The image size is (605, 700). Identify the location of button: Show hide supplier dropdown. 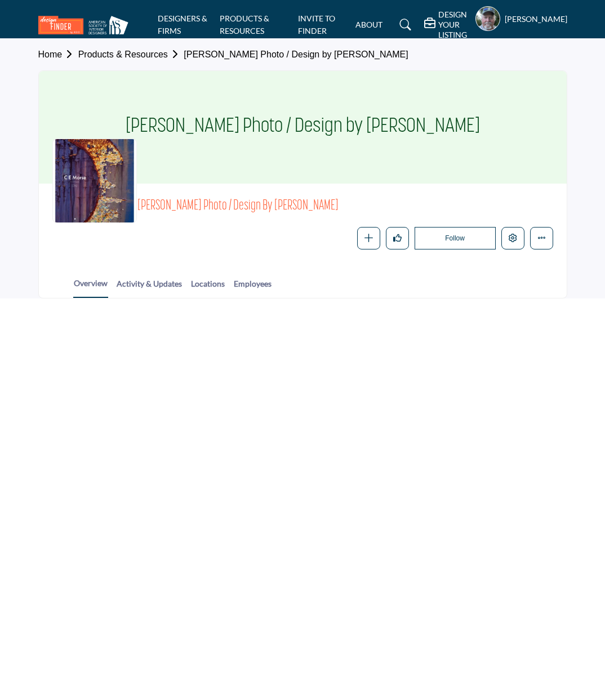
(488, 19).